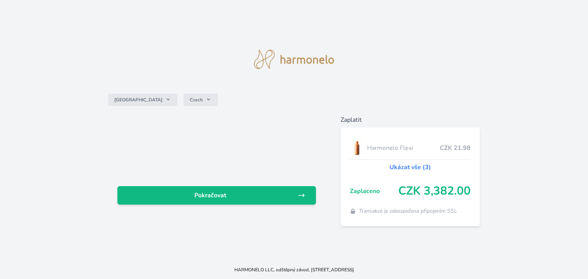 The height and width of the screenshot is (279, 588). I want to click on span: CZK 3,382.00, so click(435, 191).